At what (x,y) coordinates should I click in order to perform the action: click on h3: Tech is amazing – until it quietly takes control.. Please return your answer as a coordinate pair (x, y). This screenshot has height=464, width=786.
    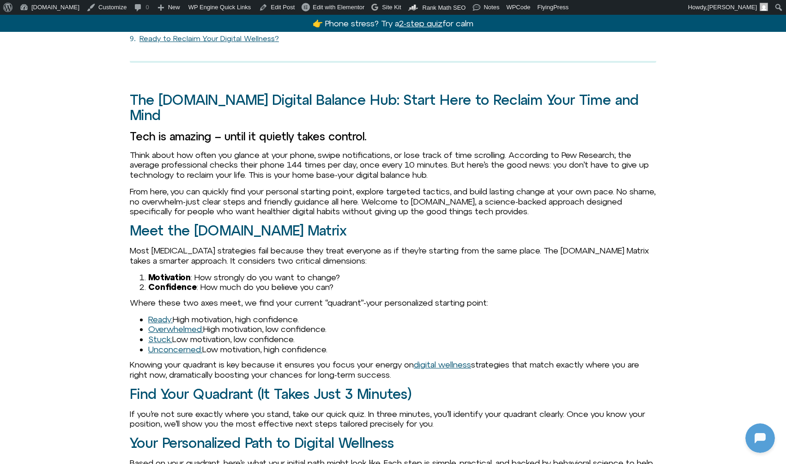
    Looking at the image, I should click on (393, 136).